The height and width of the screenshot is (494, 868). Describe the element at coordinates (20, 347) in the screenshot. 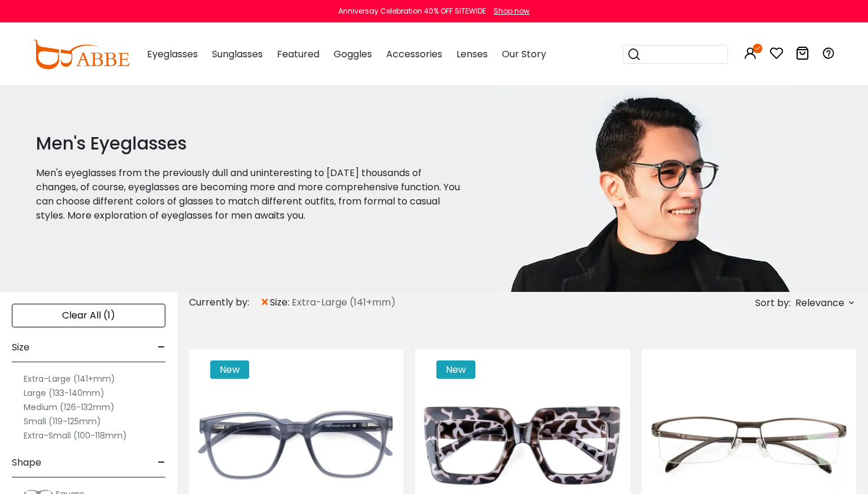

I see `span: Size` at that location.